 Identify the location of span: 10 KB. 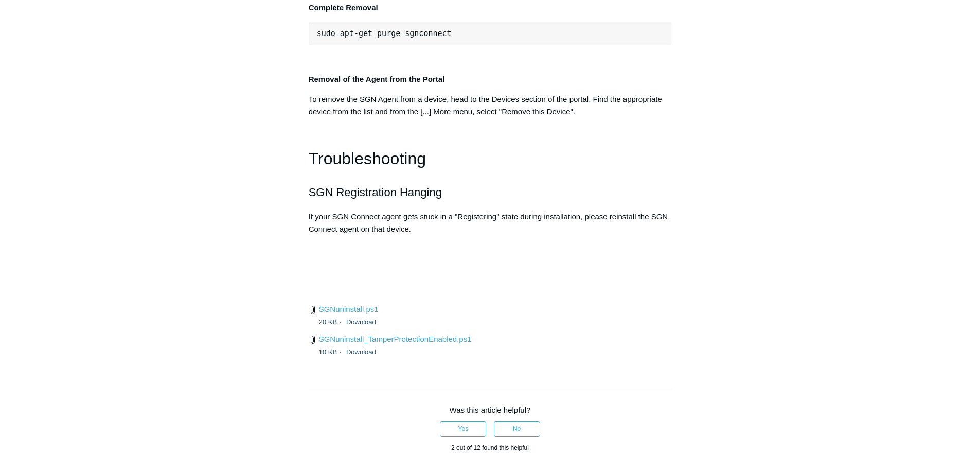
(331, 352).